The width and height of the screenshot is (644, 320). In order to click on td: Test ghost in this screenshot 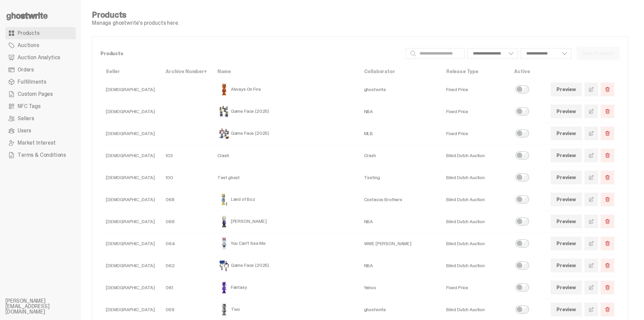, I will do `click(285, 177)`.